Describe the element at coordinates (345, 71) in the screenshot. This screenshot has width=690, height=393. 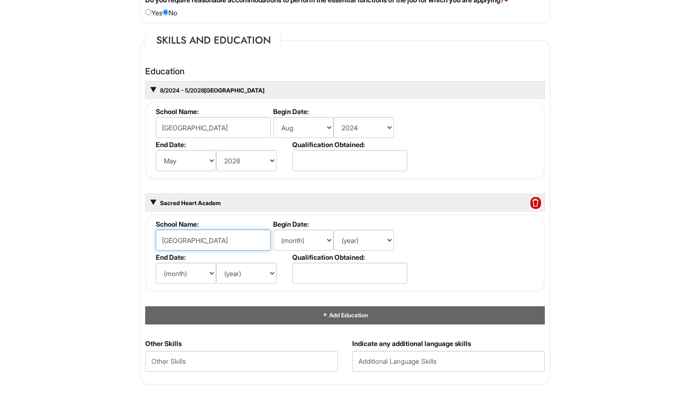
I see `h4: Education` at that location.